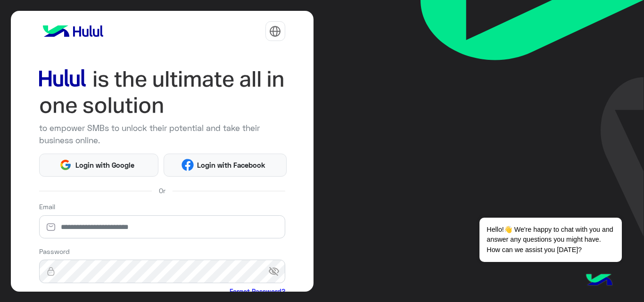 Image resolution: width=644 pixels, height=302 pixels. I want to click on label: Password, so click(54, 251).